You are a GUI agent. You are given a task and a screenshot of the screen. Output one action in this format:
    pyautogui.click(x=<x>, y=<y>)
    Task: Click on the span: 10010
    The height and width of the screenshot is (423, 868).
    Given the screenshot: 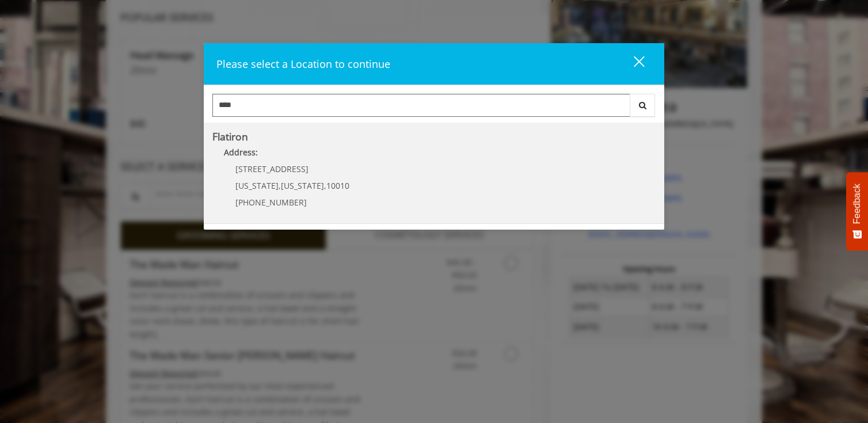 What is the action you would take?
    pyautogui.click(x=338, y=185)
    